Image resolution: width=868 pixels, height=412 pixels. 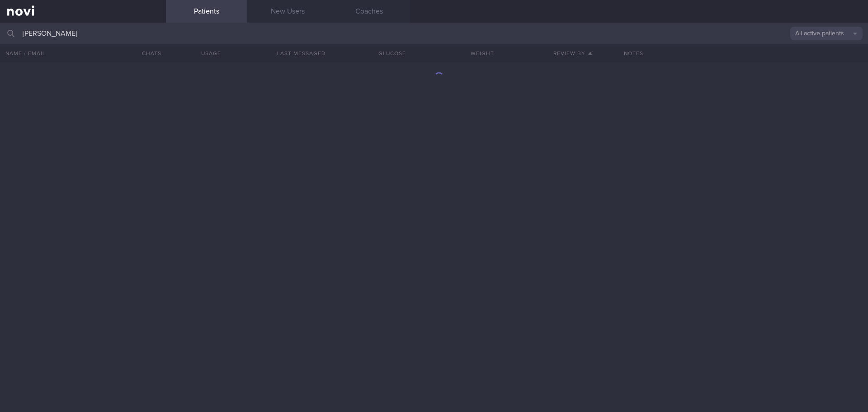 What do you see at coordinates (826, 34) in the screenshot?
I see `button: All active patients` at bounding box center [826, 34].